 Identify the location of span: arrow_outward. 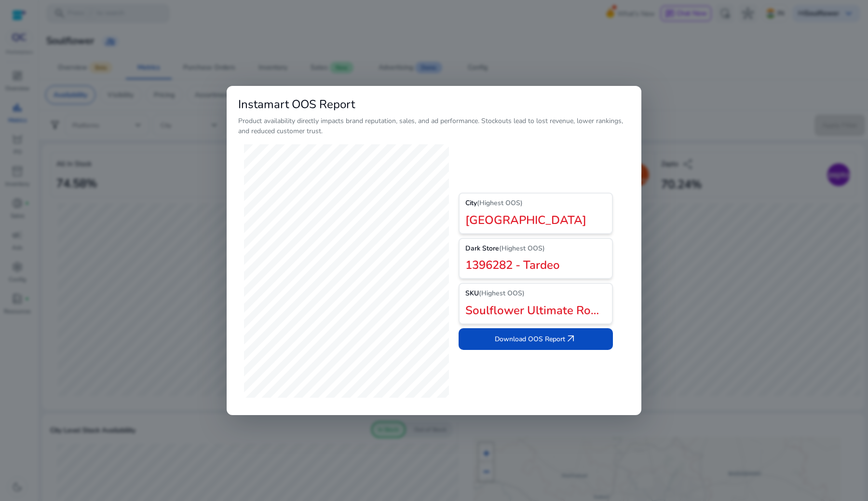
(571, 339).